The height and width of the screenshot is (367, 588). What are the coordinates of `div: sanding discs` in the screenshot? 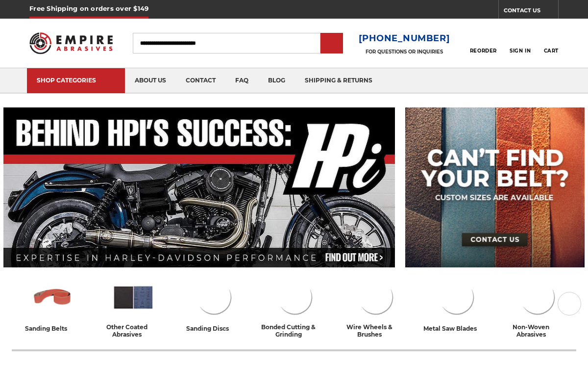 It's located at (213, 328).